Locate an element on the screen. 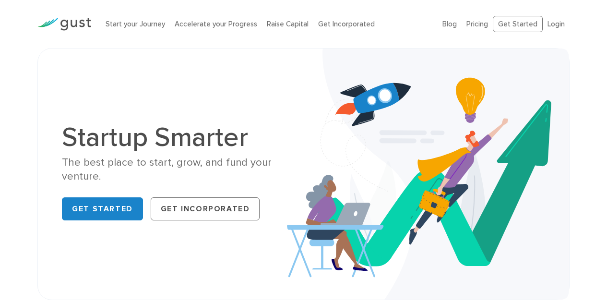 Image resolution: width=607 pixels, height=303 pixels. img: Gust Logo is located at coordinates (64, 24).